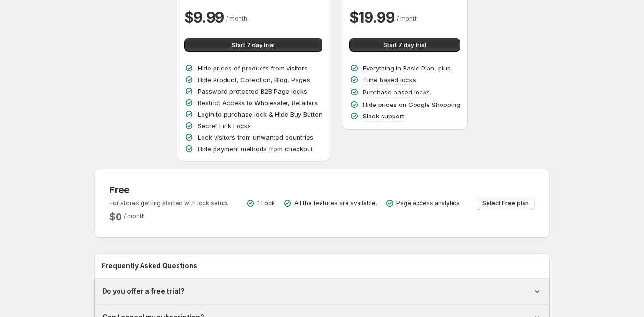 The image size is (644, 317). What do you see at coordinates (204, 17) in the screenshot?
I see `h2: $ 9.99` at bounding box center [204, 17].